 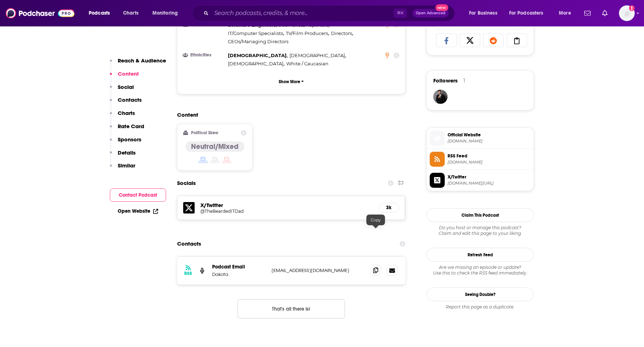 I want to click on p: Dakota, so click(x=239, y=274).